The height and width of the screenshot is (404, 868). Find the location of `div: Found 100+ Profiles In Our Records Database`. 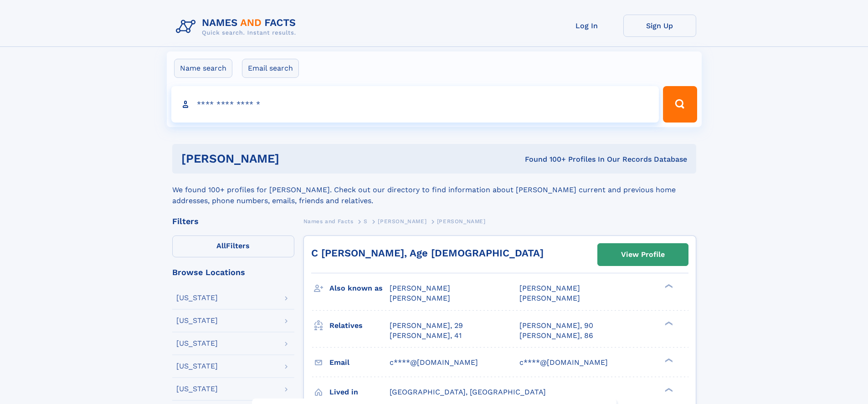

div: Found 100+ Profiles In Our Records Database is located at coordinates (544, 160).